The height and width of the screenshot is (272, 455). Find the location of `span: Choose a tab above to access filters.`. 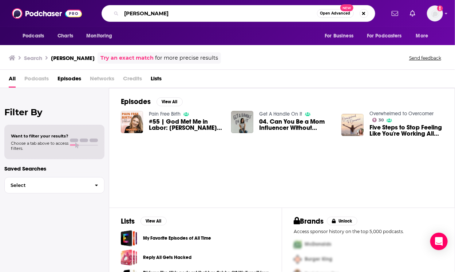

span: Choose a tab above to access filters. is located at coordinates (40, 146).